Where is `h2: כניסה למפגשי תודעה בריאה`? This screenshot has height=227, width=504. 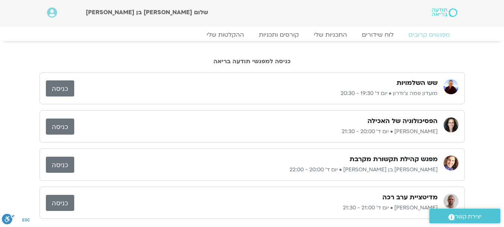 h2: כניסה למפגשי תודעה בריאה is located at coordinates (252, 61).